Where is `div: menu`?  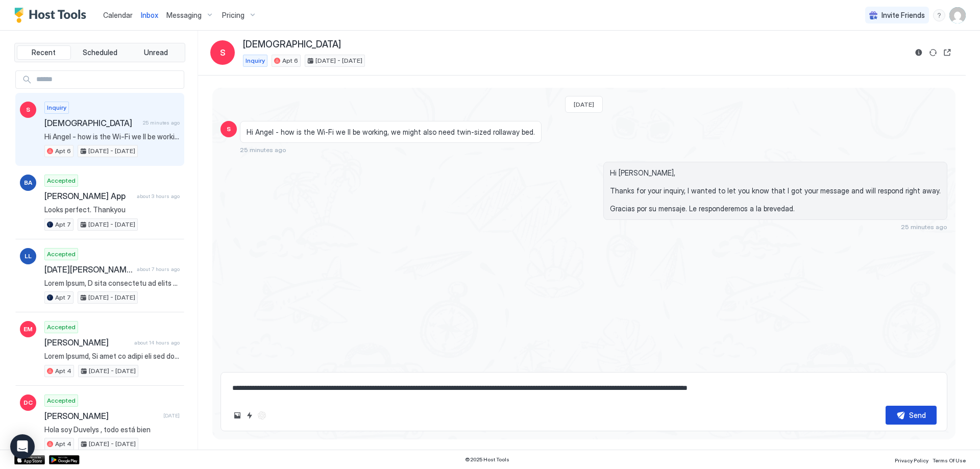 div: menu is located at coordinates (939, 16).